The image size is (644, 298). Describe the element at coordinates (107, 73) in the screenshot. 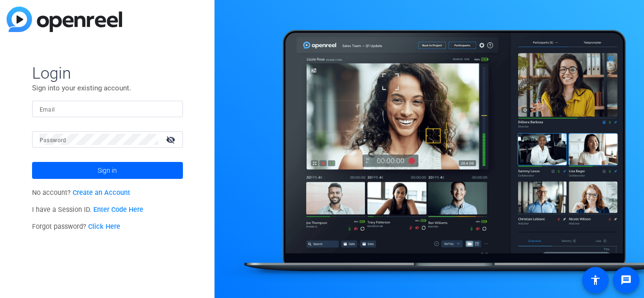

I see `span: Login` at that location.